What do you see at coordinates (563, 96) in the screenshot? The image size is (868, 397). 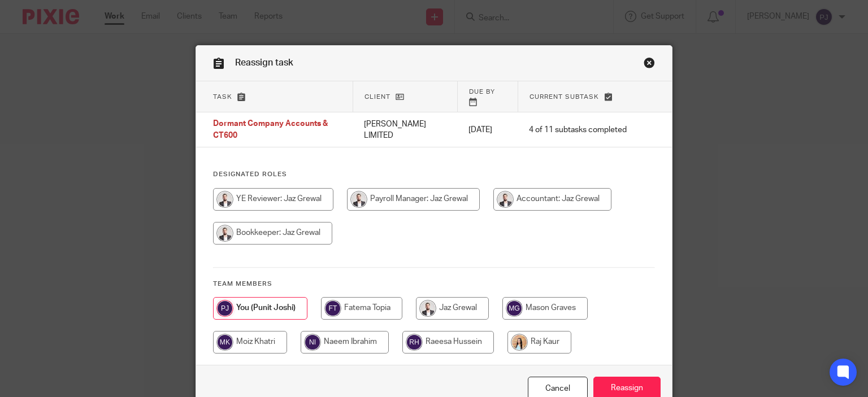 I see `span: Current subtask` at bounding box center [563, 96].